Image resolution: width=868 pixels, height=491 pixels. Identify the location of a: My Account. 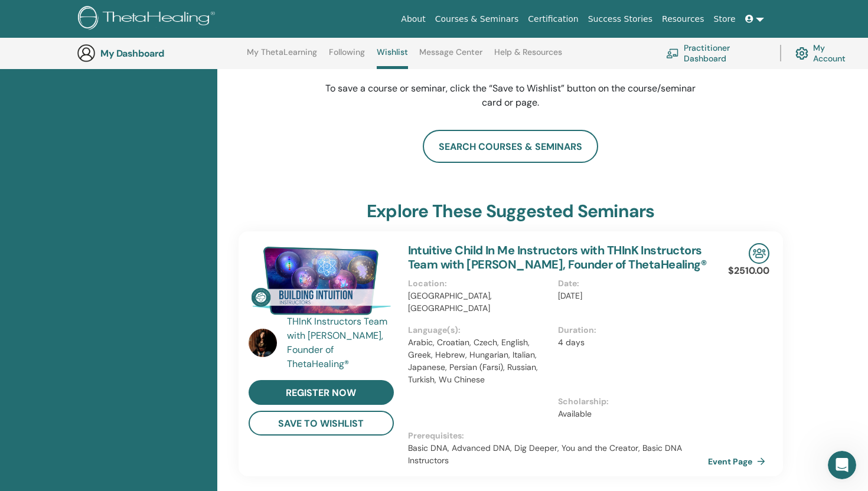
(825, 53).